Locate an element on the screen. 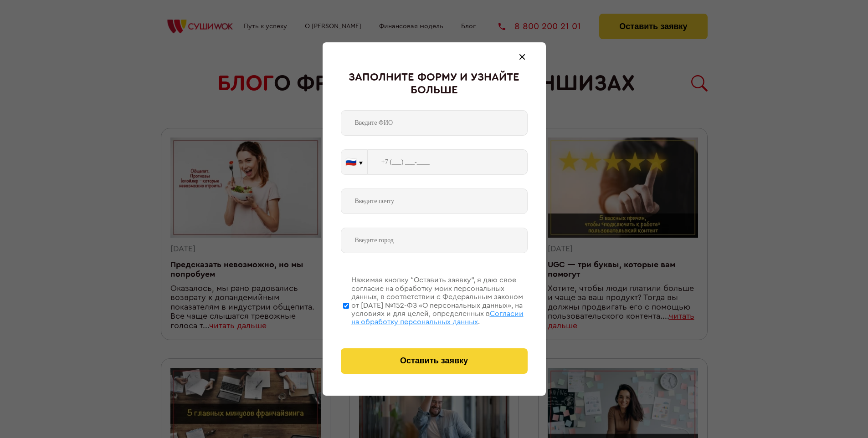 Image resolution: width=868 pixels, height=438 pixels. input: +7 (___) ___-____ is located at coordinates (448, 162).